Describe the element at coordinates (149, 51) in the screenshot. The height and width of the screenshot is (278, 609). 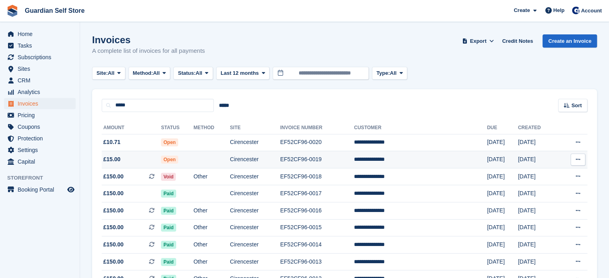
I see `p: A complete list of invoices for all payments` at that location.